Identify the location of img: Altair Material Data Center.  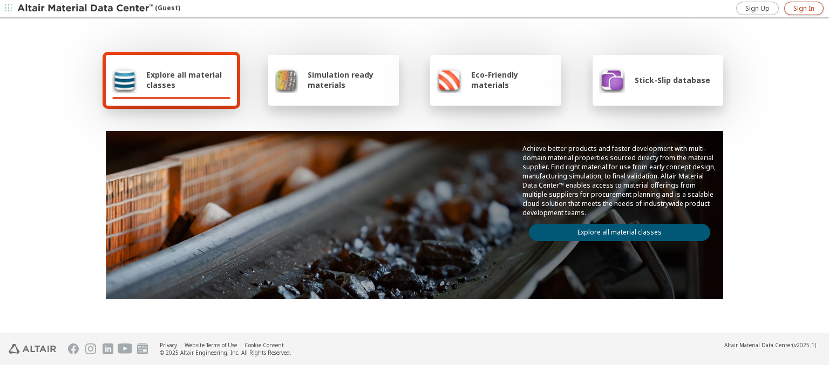
(86, 9).